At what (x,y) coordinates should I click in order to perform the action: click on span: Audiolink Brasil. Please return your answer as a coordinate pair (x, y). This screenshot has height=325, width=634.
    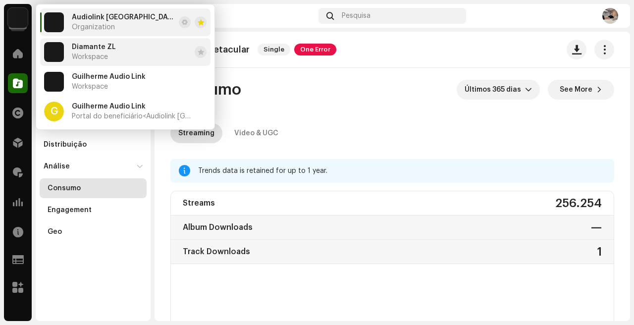
    Looking at the image, I should click on (123, 17).